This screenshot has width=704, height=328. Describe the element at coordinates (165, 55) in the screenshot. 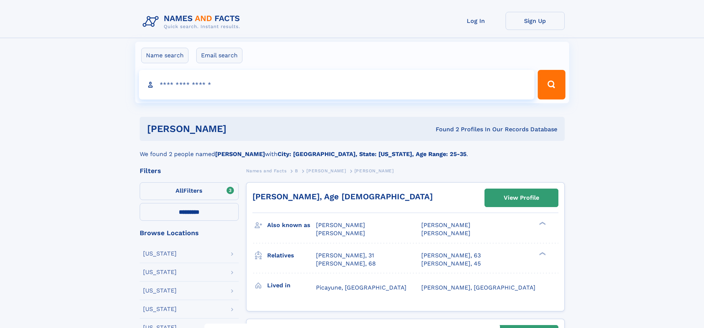

I see `label: Name search` at that location.